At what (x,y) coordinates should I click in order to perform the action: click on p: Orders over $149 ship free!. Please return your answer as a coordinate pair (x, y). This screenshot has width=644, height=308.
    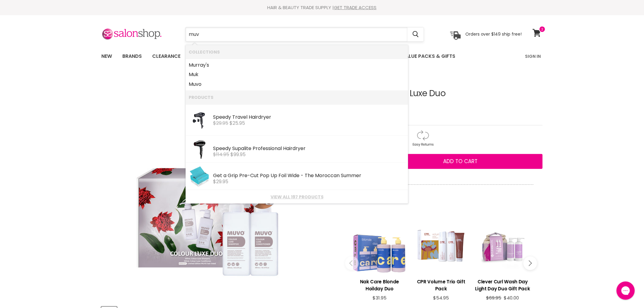
    Looking at the image, I should click on (494, 34).